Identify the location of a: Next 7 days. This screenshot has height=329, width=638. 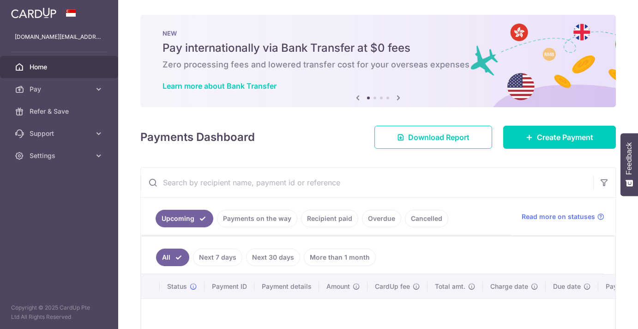
(217, 257).